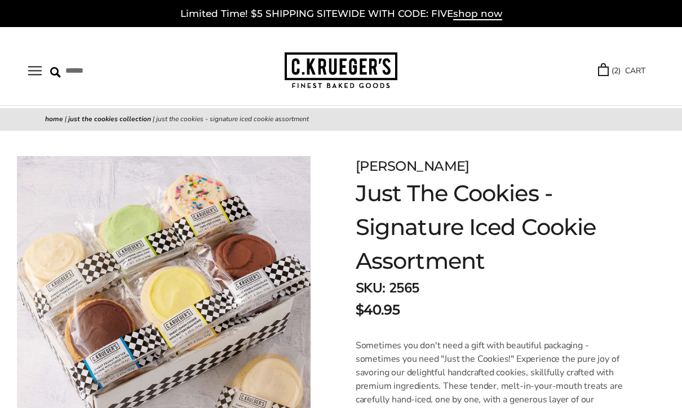 This screenshot has height=408, width=682. Describe the element at coordinates (109, 119) in the screenshot. I see `a: Just the Cookies Collection` at that location.